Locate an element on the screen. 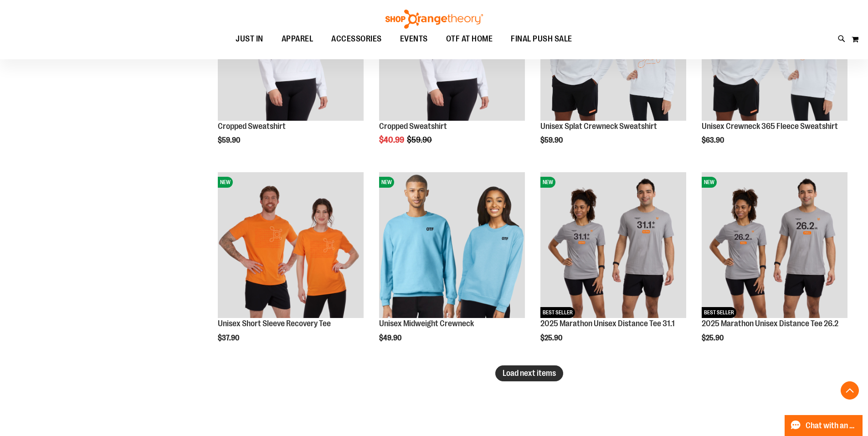  button: Back To Top is located at coordinates (849, 391).